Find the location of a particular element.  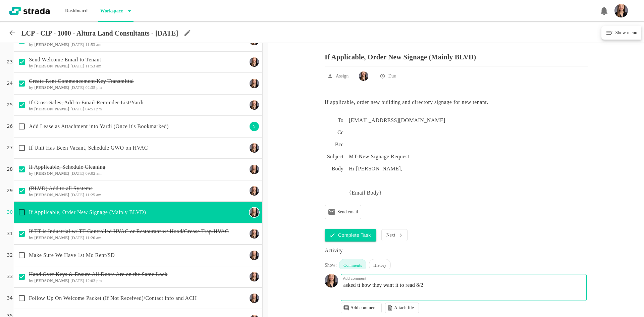

p: Next is located at coordinates (391, 235).